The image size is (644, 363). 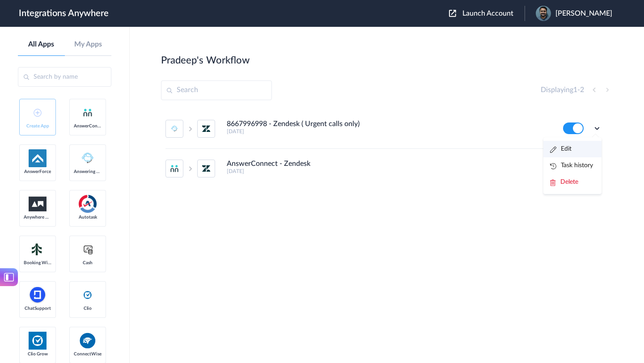 I want to click on span: Clio, so click(x=88, y=309).